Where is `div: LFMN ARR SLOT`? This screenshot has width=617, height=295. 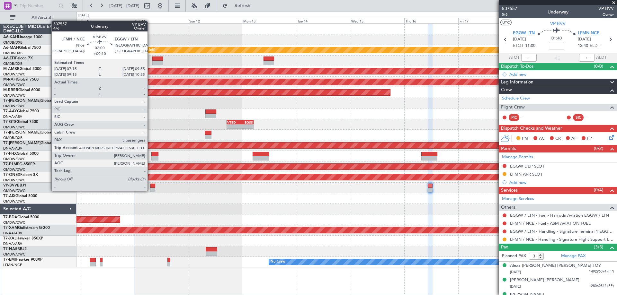
div: LFMN ARR SLOT is located at coordinates (526, 174).